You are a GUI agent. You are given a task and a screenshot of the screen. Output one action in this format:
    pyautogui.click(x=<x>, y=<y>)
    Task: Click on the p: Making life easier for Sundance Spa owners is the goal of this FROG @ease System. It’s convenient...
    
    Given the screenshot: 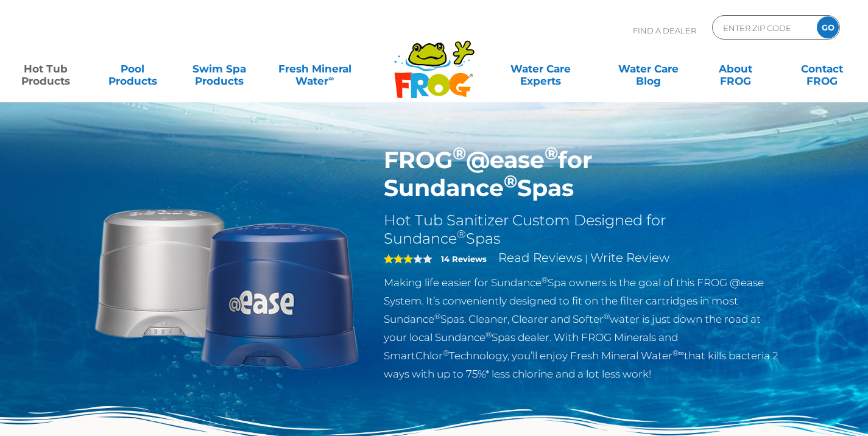 What is the action you would take?
    pyautogui.click(x=582, y=329)
    